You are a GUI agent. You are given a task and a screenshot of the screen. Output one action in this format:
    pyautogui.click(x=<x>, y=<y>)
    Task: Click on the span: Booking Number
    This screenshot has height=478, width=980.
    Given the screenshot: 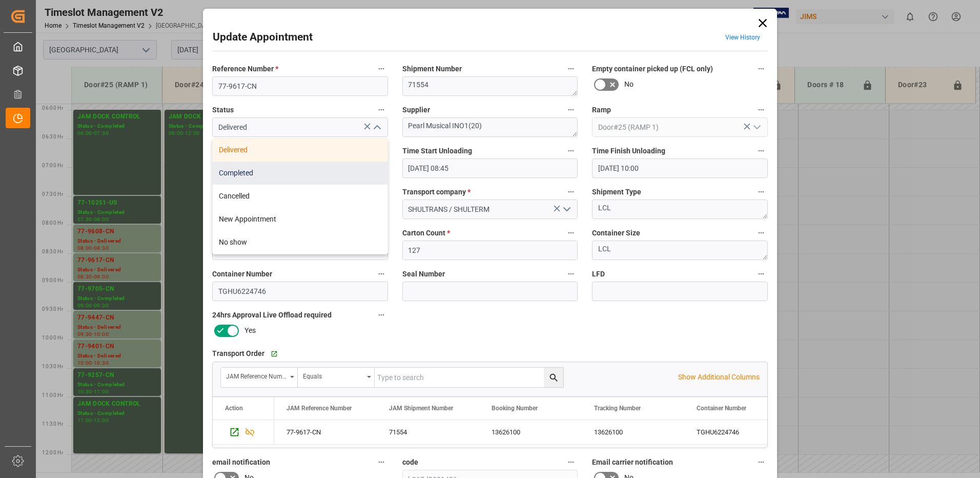 What is the action you would take?
    pyautogui.click(x=514, y=408)
    